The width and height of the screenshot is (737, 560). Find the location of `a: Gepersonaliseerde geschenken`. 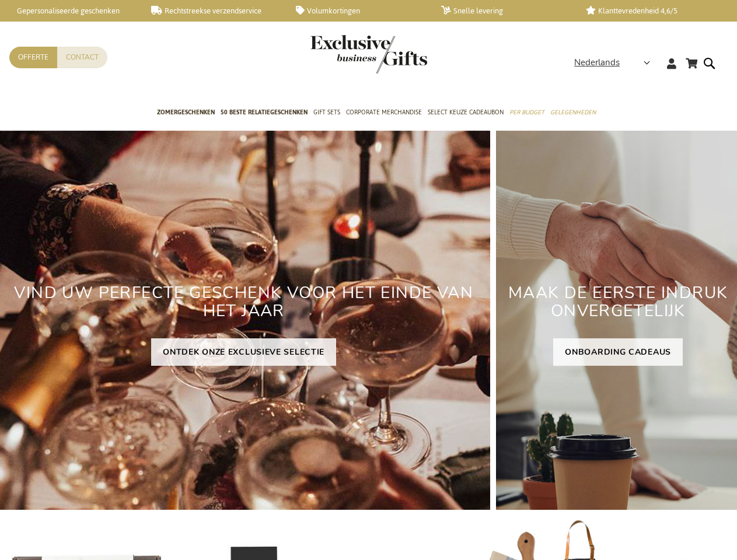

a: Gepersonaliseerde geschenken is located at coordinates (69, 11).